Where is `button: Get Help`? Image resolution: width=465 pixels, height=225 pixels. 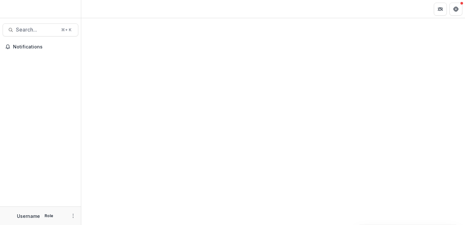 button: Get Help is located at coordinates (456, 9).